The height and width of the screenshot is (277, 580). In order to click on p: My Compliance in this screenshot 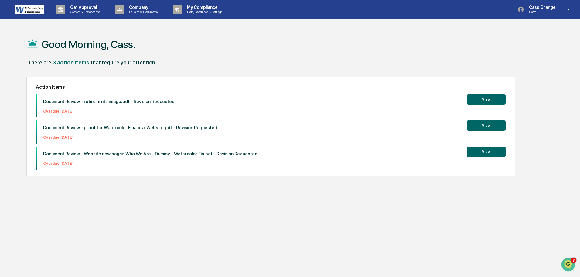, I will do `click(204, 7)`.